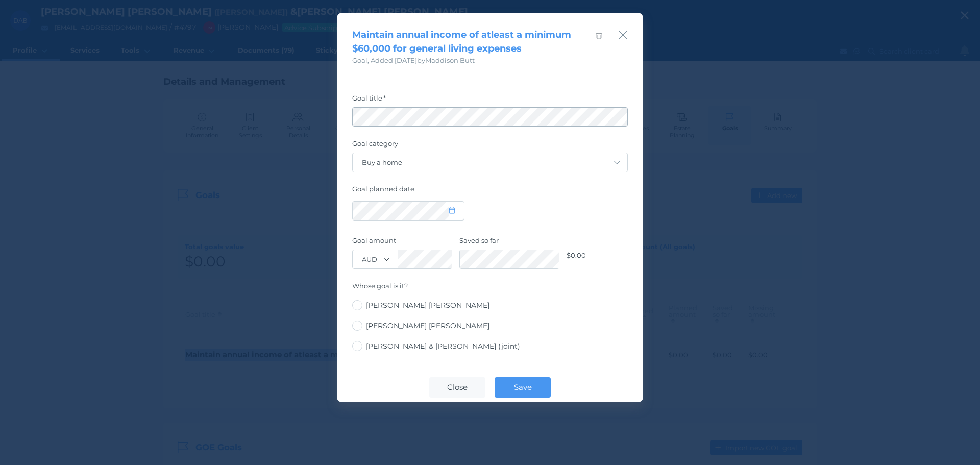 Image resolution: width=980 pixels, height=465 pixels. What do you see at coordinates (523, 387) in the screenshot?
I see `span: Save` at bounding box center [523, 387].